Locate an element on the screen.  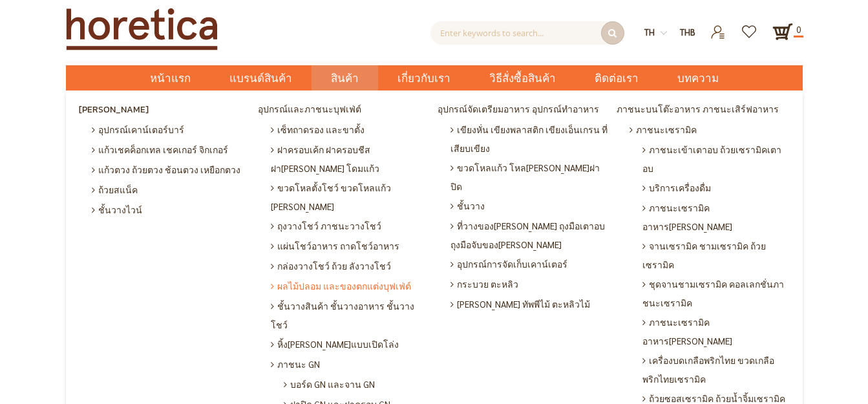
a: 0 is located at coordinates (782, 31).